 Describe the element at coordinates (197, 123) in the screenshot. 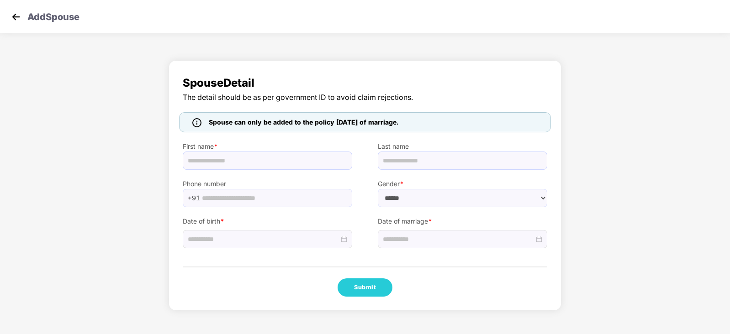

I see `img: icon` at that location.